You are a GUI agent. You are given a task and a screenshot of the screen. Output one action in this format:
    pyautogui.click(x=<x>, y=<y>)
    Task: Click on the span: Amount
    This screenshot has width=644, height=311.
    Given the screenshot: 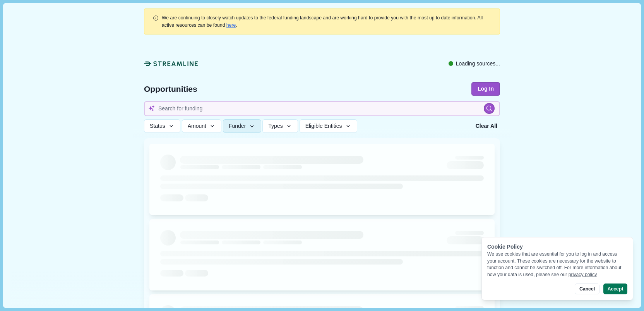 What is the action you would take?
    pyautogui.click(x=197, y=126)
    